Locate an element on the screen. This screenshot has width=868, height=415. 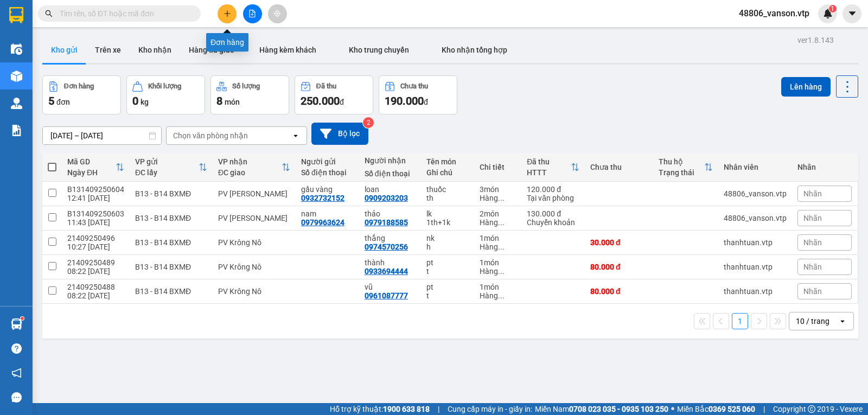
div: 0933694444 is located at coordinates (386, 271).